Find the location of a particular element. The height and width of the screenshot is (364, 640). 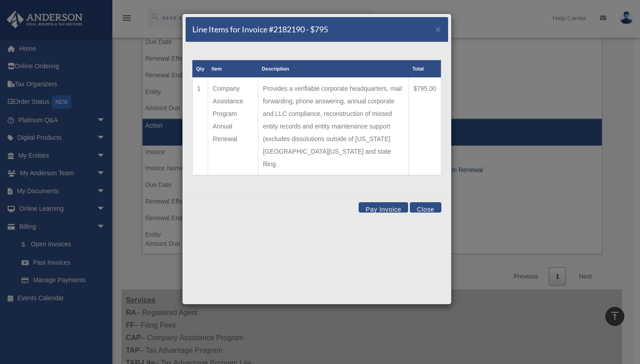

th: Qty is located at coordinates (200, 69).